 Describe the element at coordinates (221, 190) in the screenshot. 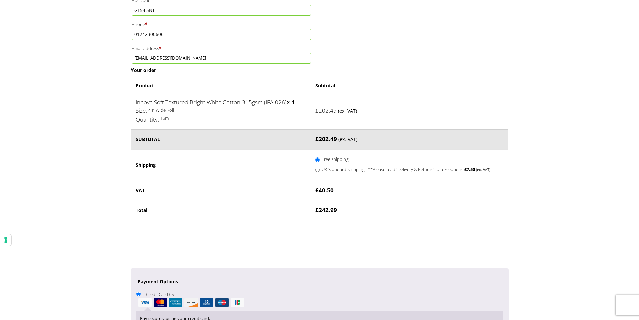

I see `th: VAT` at that location.